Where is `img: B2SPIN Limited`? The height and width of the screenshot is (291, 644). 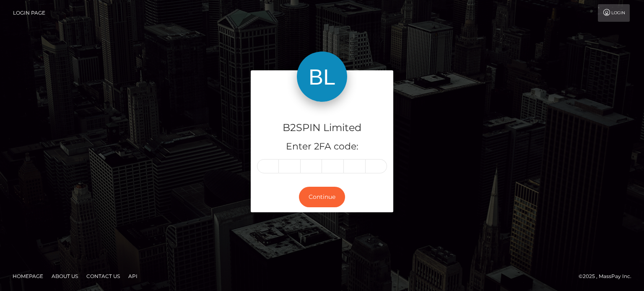 img: B2SPIN Limited is located at coordinates (322, 77).